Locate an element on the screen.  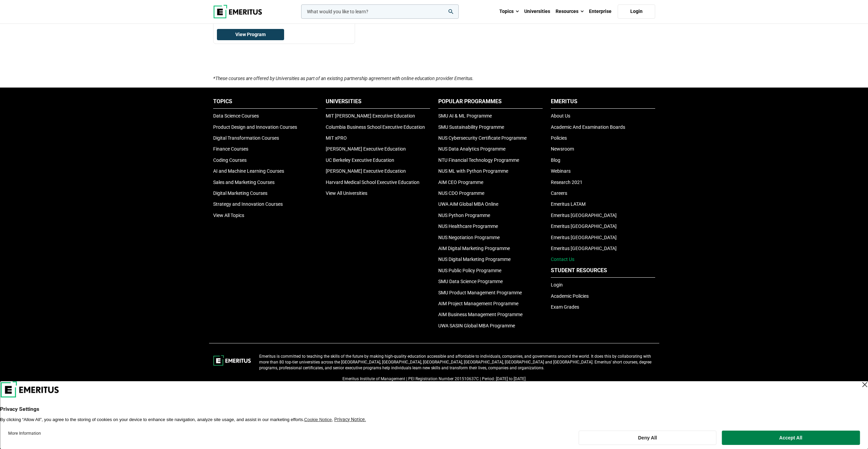
a: Blog is located at coordinates (556, 161).